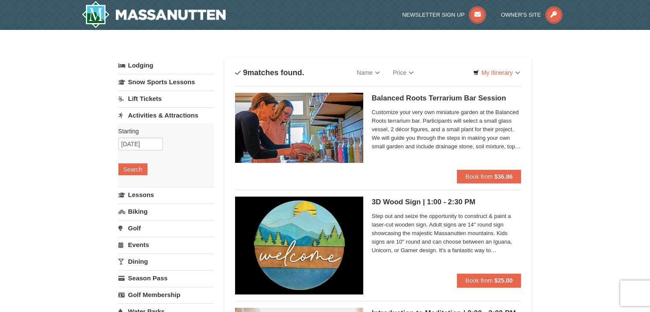 The width and height of the screenshot is (650, 312). What do you see at coordinates (403, 73) in the screenshot?
I see `a: Price` at bounding box center [403, 73].